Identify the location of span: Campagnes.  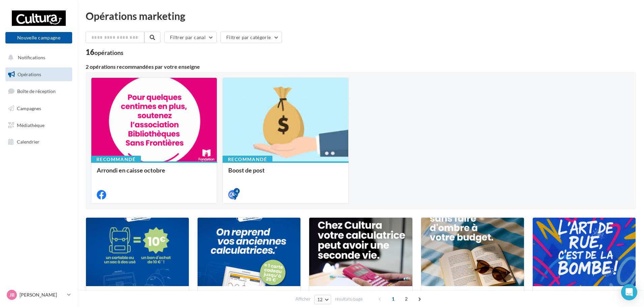
(29, 108).